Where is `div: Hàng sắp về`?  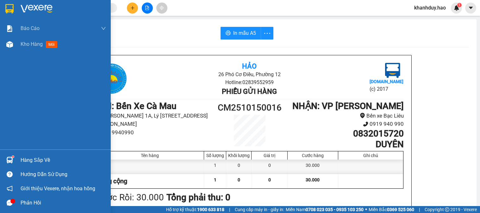 div: Hàng sắp về is located at coordinates (63, 161).